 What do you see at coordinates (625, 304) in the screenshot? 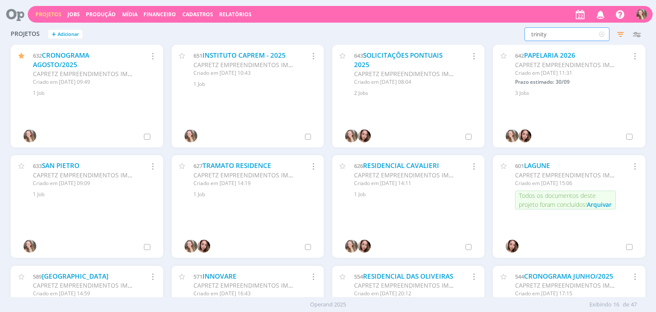
I see `span: de` at bounding box center [625, 304].